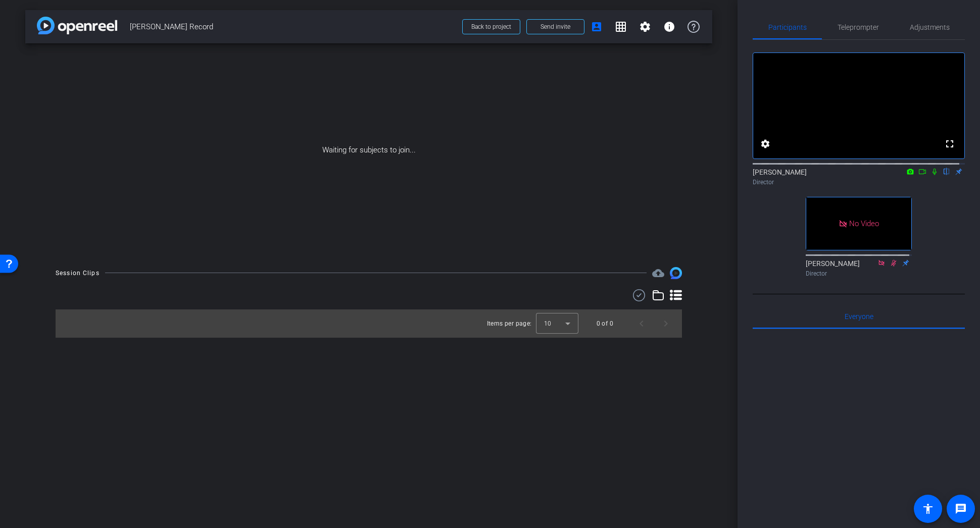 The width and height of the screenshot is (980, 528). What do you see at coordinates (605, 324) in the screenshot?
I see `div: 0 of 0` at bounding box center [605, 324].